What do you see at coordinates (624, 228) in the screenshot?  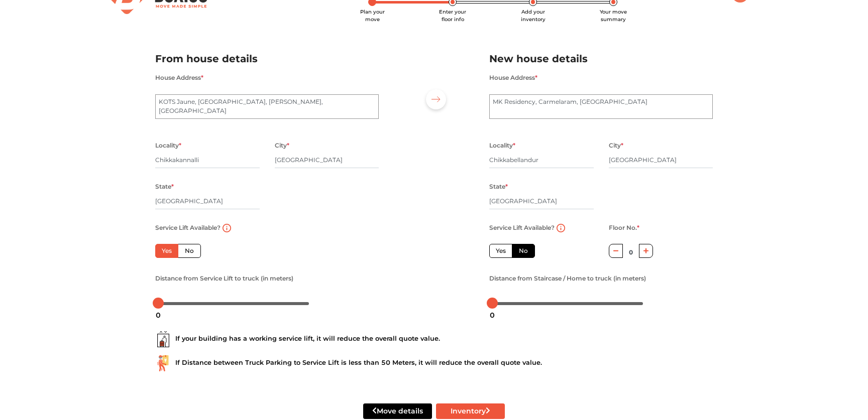 I see `label: Floor No.` at bounding box center [624, 228].